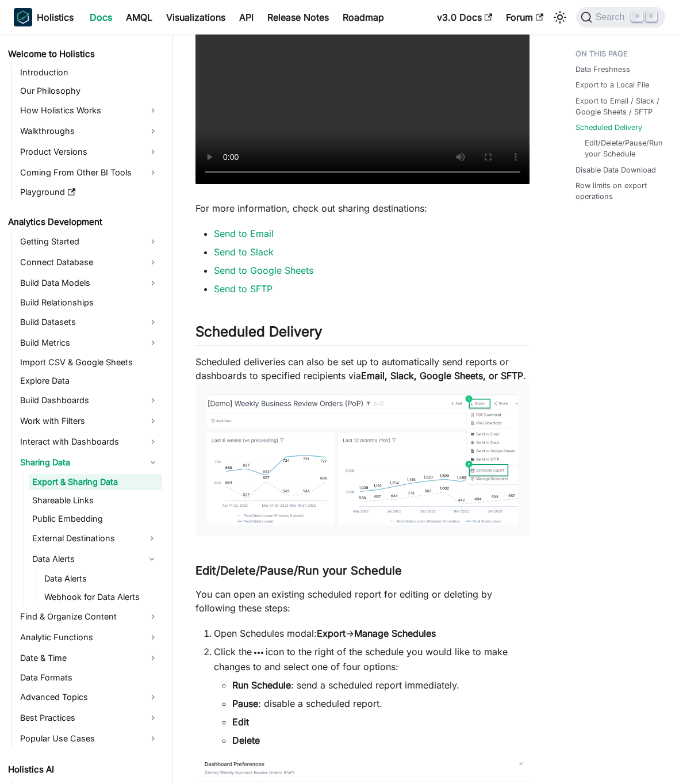 The image size is (679, 784). I want to click on a: HolisticsHolistics, so click(43, 17).